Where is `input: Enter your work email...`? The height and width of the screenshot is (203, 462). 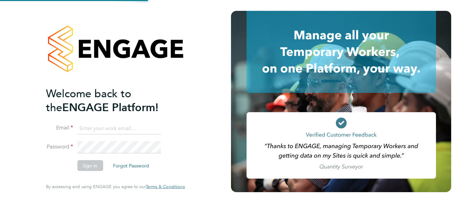 input: Enter your work email... is located at coordinates (119, 128).